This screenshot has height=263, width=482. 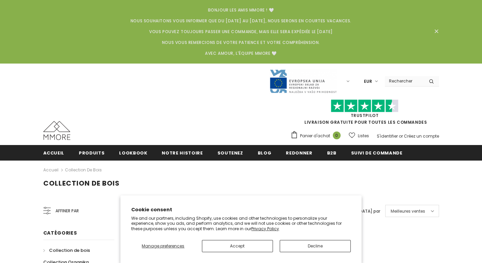 What do you see at coordinates (368, 82) in the screenshot?
I see `span: EUR` at bounding box center [368, 82].